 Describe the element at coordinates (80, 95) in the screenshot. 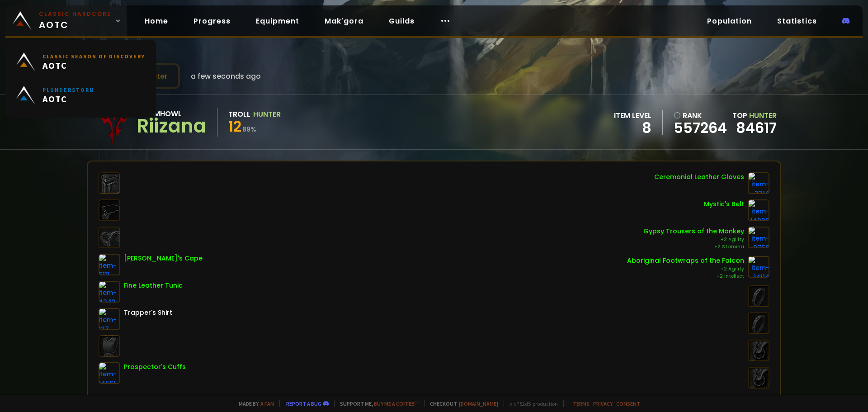

I see `a: PlunderstormAOTC` at that location.